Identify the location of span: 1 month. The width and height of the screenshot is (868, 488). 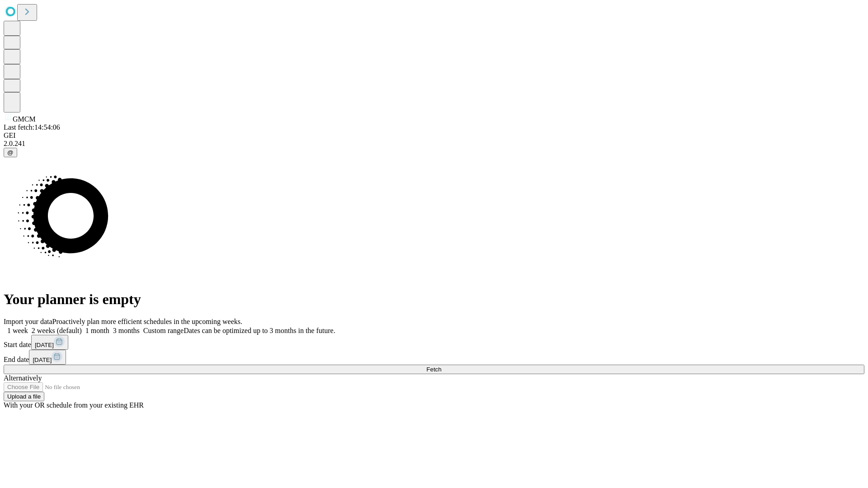
(97, 330).